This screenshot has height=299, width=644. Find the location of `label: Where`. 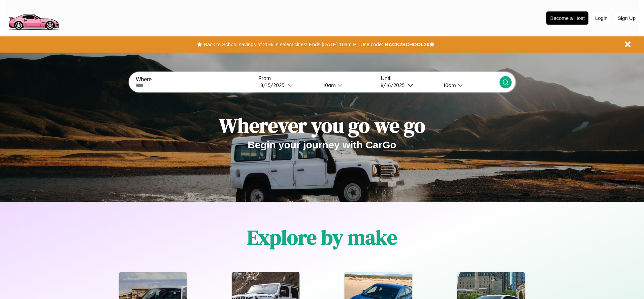

label: Where is located at coordinates (195, 80).